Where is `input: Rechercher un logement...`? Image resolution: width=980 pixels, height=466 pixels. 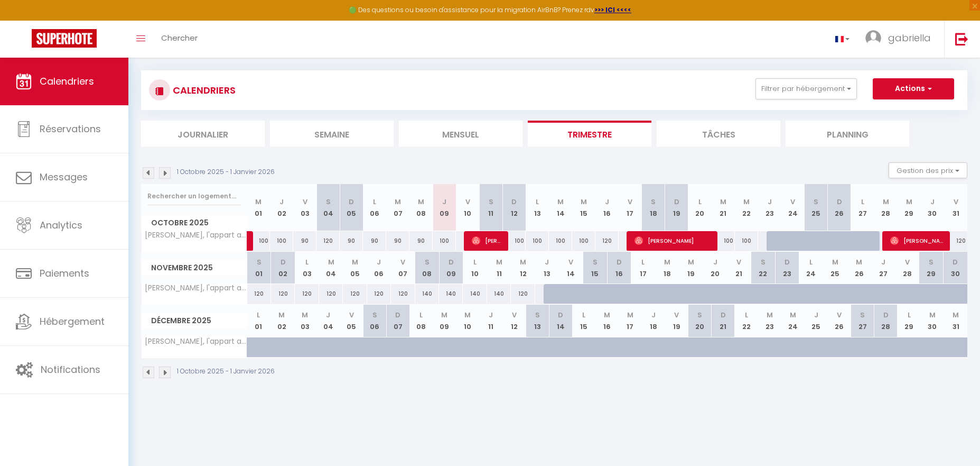 input: Rechercher un logement... is located at coordinates (194, 196).